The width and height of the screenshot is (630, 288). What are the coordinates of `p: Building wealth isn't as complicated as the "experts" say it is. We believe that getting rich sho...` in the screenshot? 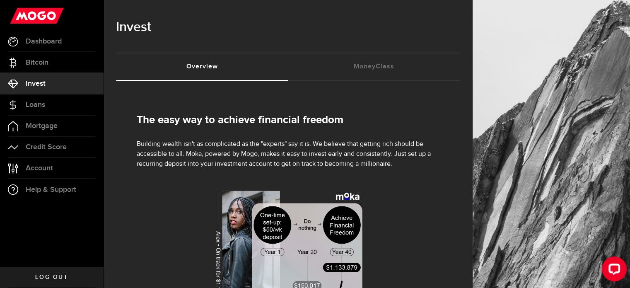 It's located at (288, 154).